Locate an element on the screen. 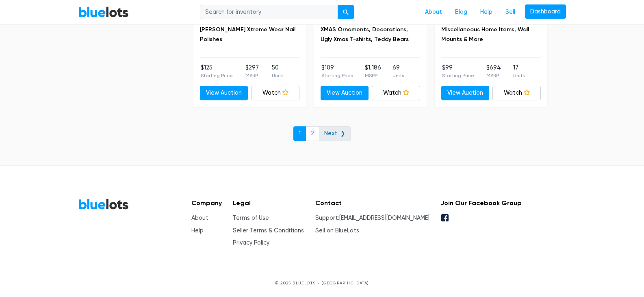  a: Seller Terms & Conditions is located at coordinates (268, 230).